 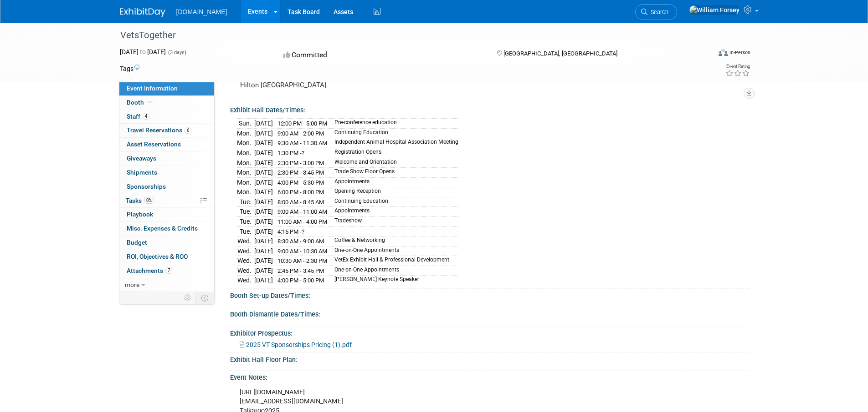 I want to click on div: Event Format, so click(x=704, y=54).